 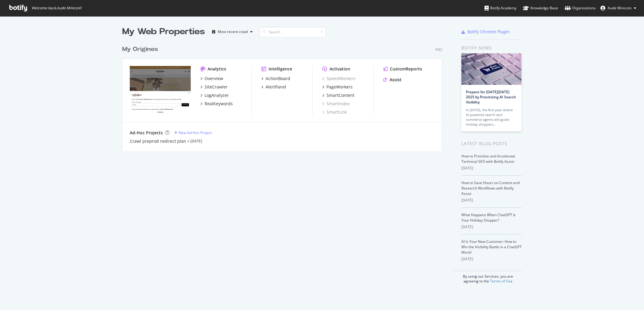 What do you see at coordinates (439, 50) in the screenshot?
I see `div: Pro` at bounding box center [439, 50].